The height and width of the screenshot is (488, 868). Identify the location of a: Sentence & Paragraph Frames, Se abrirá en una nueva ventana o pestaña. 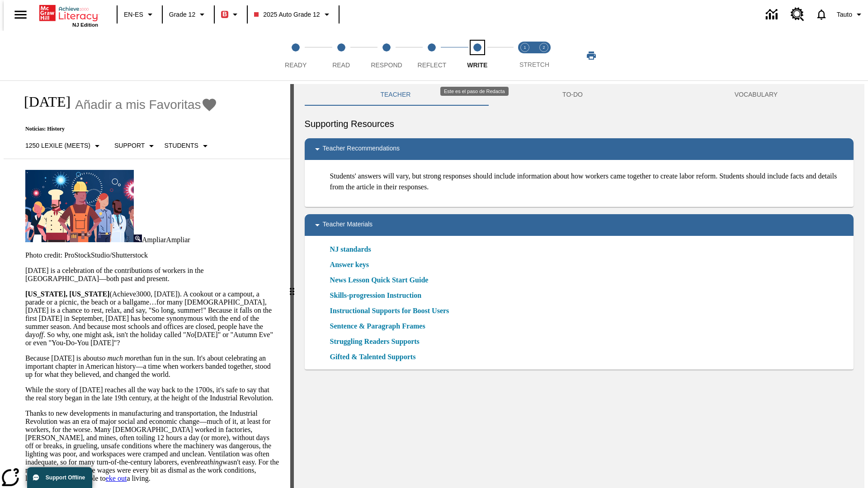
(377, 326).